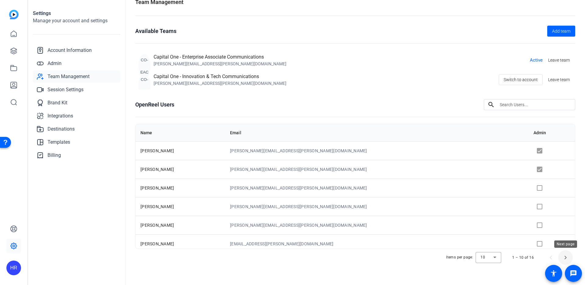 Image resolution: width=585 pixels, height=285 pixels. Describe the element at coordinates (459, 257) in the screenshot. I see `div: Items per page:` at that location.